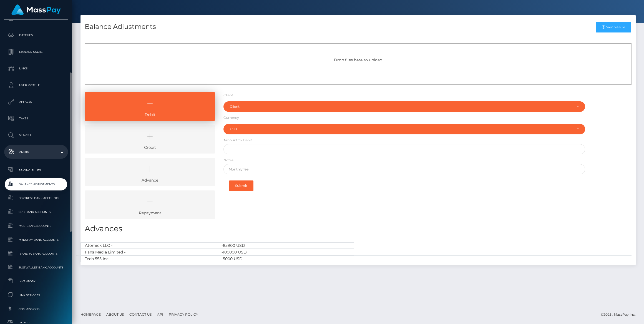 This screenshot has width=644, height=324. What do you see at coordinates (36, 102) in the screenshot?
I see `p: API Keys` at bounding box center [36, 102].